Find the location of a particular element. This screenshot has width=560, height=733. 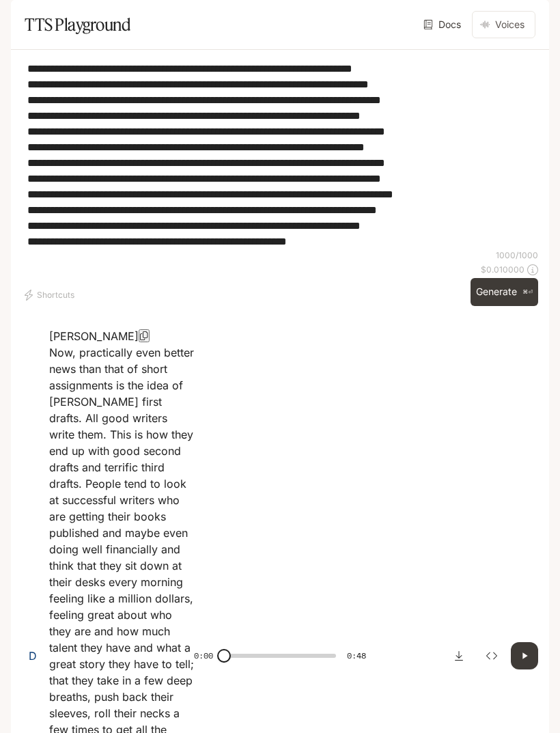

span: 0:48 is located at coordinates (356, 656).